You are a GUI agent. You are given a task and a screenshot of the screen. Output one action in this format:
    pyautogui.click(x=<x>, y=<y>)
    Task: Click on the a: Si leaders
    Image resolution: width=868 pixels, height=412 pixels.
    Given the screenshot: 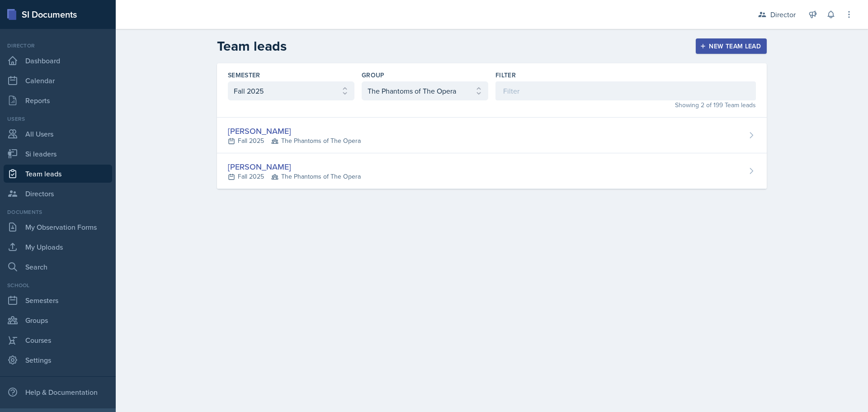 What is the action you would take?
    pyautogui.click(x=58, y=154)
    